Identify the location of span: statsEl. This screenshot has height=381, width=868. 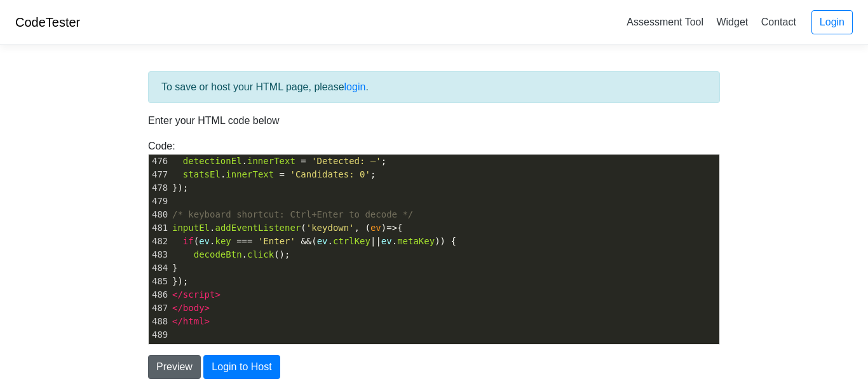
(202, 174).